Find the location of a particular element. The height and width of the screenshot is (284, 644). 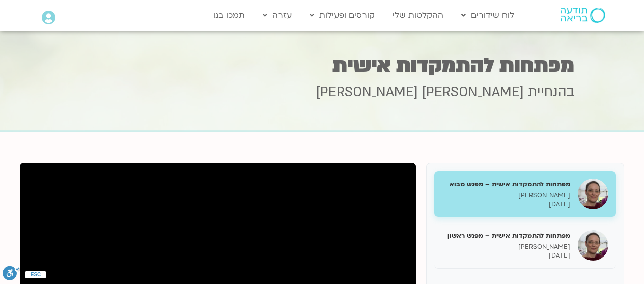

h1: מפתחות להתמקדות אישית is located at coordinates (323, 65).